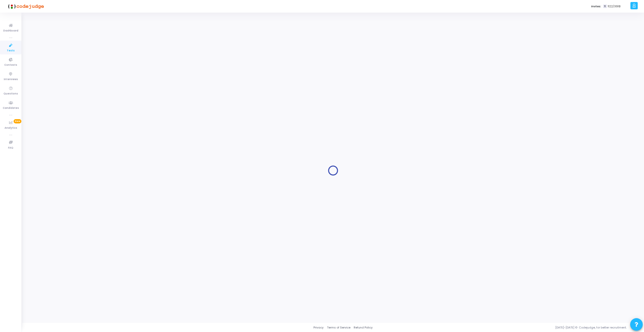 Image resolution: width=644 pixels, height=332 pixels. I want to click on span: Questions, so click(11, 93).